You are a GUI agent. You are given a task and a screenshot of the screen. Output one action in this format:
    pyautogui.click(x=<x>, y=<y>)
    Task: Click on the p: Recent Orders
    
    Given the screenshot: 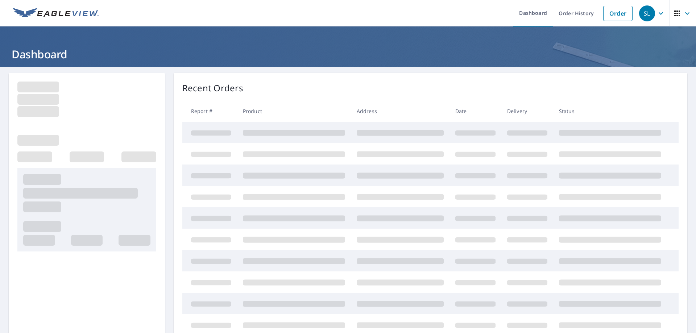 What is the action you would take?
    pyautogui.click(x=213, y=88)
    